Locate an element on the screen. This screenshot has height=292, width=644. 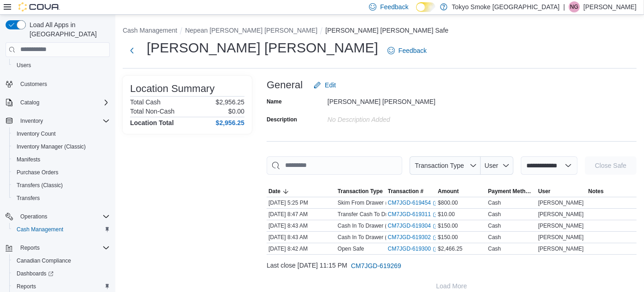
span: Load More is located at coordinates (452, 286).